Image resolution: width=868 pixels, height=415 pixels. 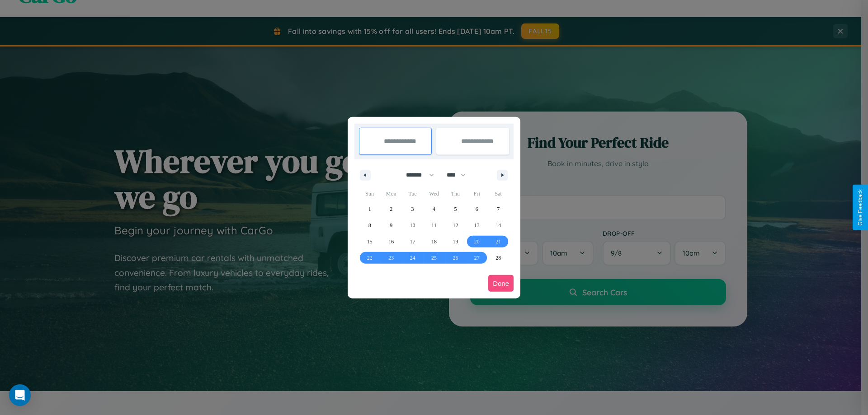 I want to click on span: 15, so click(x=370, y=241).